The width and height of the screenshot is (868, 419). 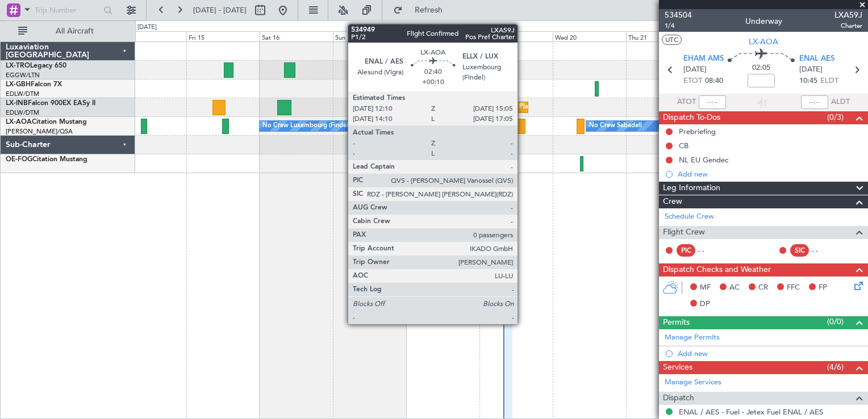 What do you see at coordinates (46, 122) in the screenshot?
I see `a: LX-AOACitation Mustang` at bounding box center [46, 122].